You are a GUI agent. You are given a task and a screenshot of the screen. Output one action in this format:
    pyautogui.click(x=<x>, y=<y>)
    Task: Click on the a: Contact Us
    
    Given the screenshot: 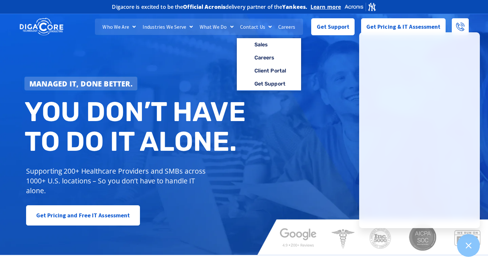 What is the action you would take?
    pyautogui.click(x=255, y=27)
    